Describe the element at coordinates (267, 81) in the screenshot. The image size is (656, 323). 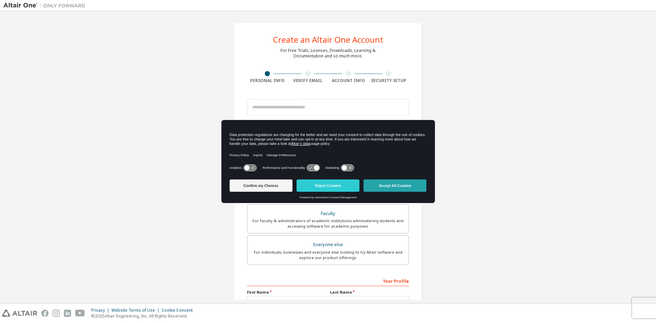
I see `div: Personal Info` at that location.